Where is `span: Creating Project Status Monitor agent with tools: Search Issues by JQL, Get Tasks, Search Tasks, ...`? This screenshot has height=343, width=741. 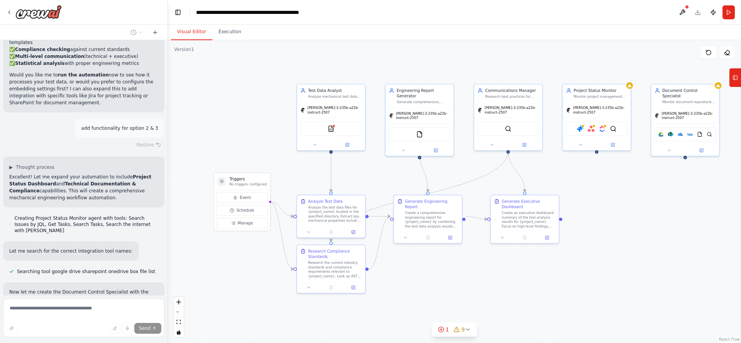
span: Creating Project Status Monitor agent with tools: Search Issues by JQL, Get Tasks, Search Tasks, ... is located at coordinates (86, 224).